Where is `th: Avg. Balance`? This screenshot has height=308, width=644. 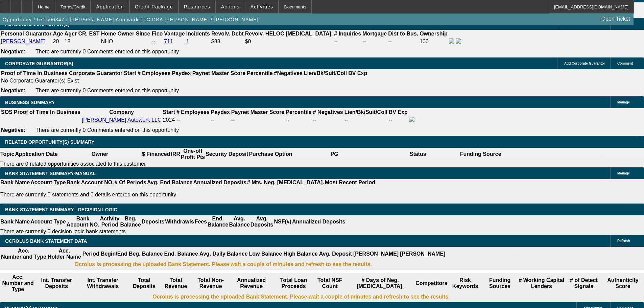
th: Avg. Balance is located at coordinates (239, 222).